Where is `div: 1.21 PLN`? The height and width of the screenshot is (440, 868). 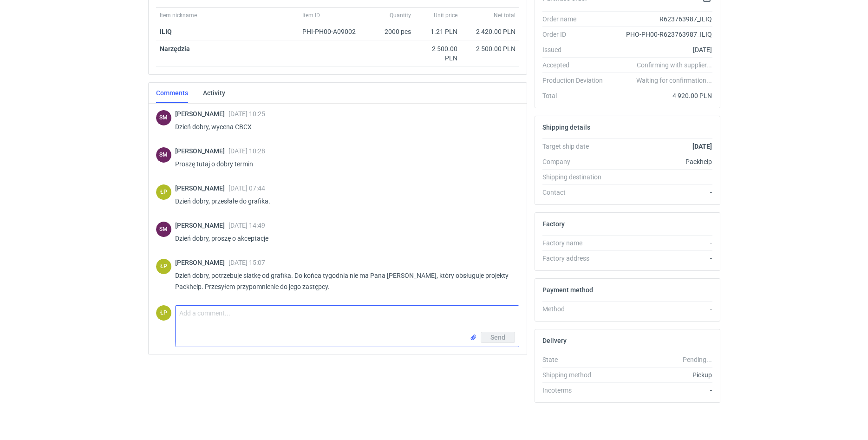
div: 1.21 PLN is located at coordinates (438, 32).